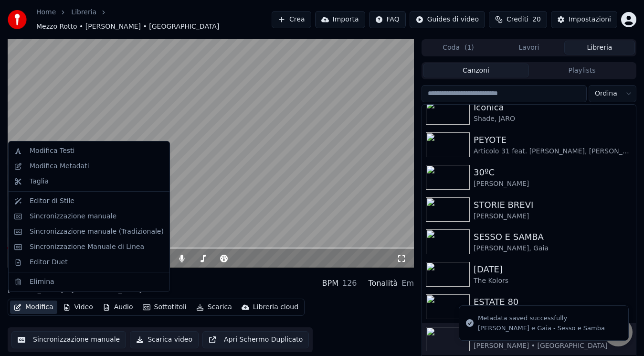 The height and width of the screenshot is (356, 644). I want to click on button: Video, so click(78, 307).